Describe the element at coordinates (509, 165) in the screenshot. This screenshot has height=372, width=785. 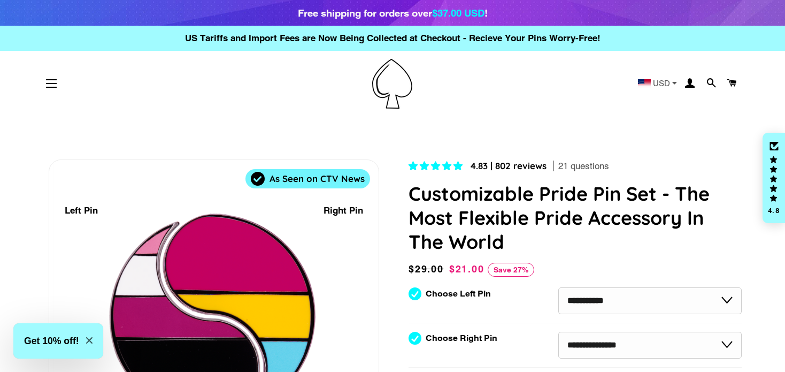
I see `span: 4.83 | 802 reviews` at that location.